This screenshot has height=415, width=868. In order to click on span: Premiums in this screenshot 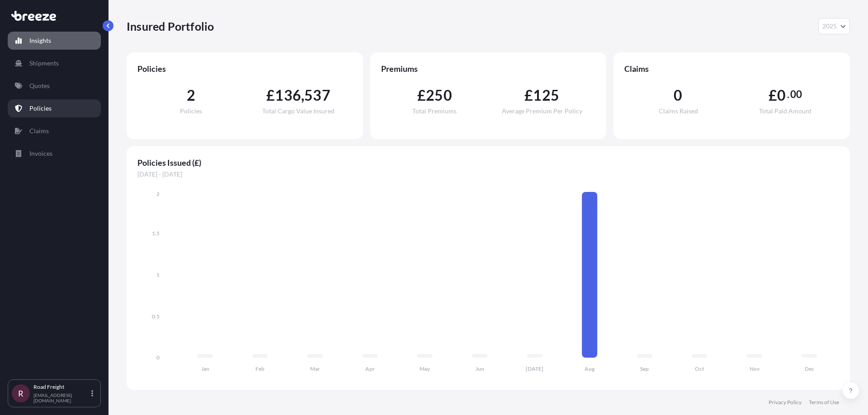, I will do `click(488, 69)`.